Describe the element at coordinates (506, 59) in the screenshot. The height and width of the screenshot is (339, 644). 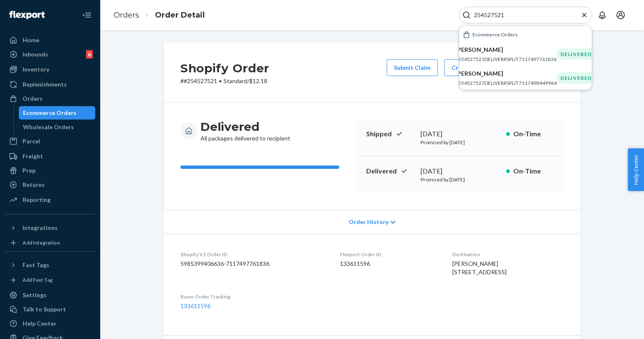
I see `p: #254527521DELIVERRSPLIT7117497761836` at that location.